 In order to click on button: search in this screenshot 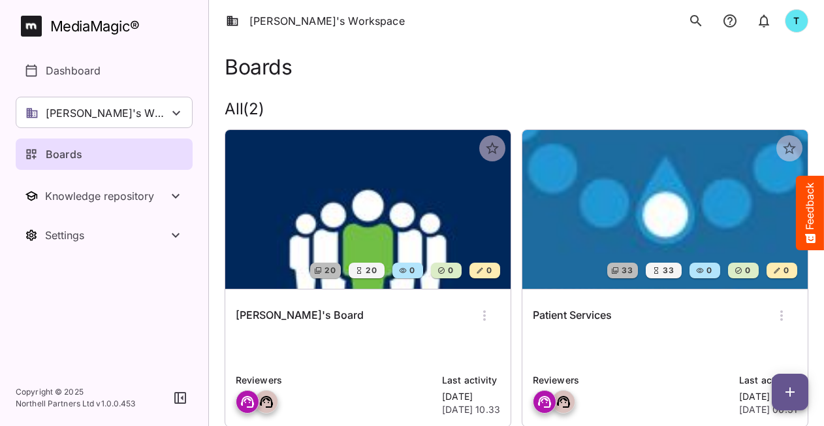, I will do `click(696, 21)`.